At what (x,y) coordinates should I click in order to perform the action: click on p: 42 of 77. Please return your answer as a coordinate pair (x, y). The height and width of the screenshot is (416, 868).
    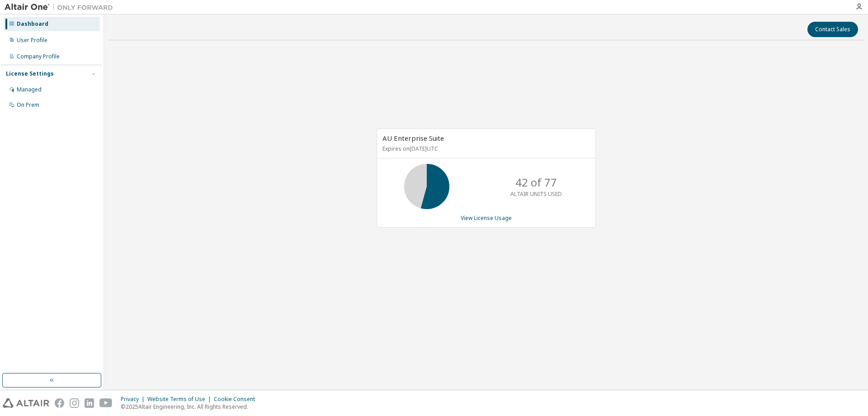
    Looking at the image, I should click on (537, 182).